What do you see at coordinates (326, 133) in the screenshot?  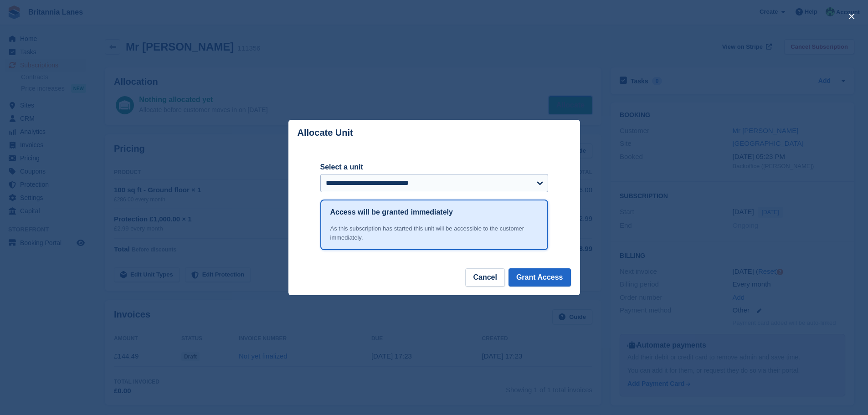 I see `p: Allocate Unit` at bounding box center [326, 133].